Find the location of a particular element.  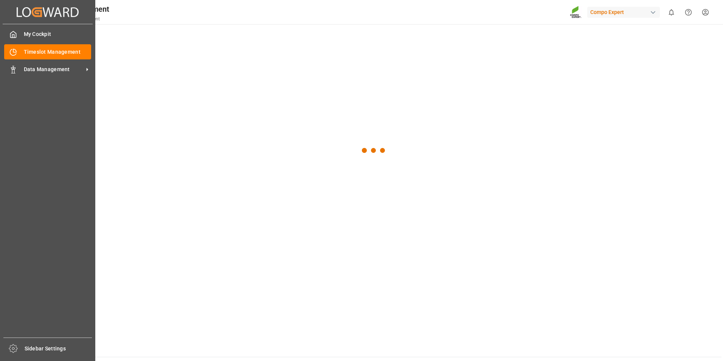

a: Timeslot Management is located at coordinates (48, 51).